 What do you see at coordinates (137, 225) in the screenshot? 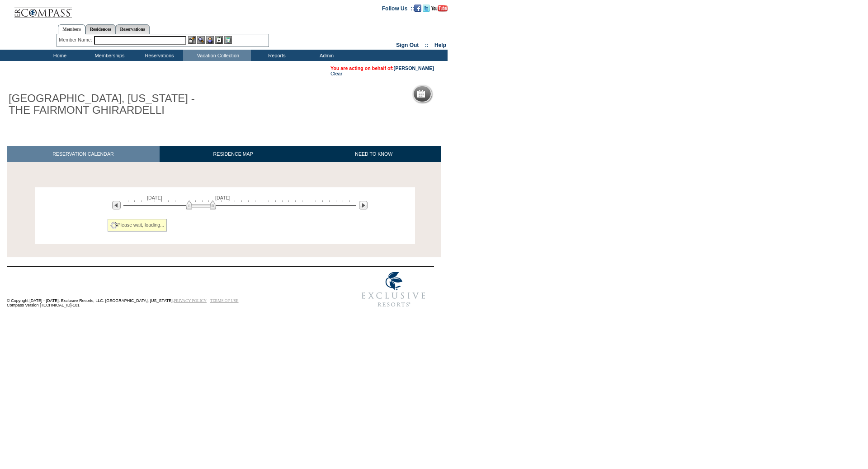
I see `div: Please wait, loading...` at bounding box center [137, 225].